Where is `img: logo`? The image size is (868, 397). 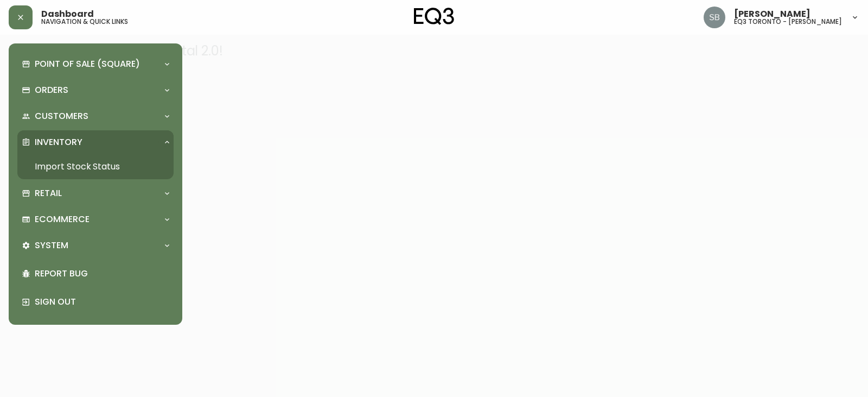
img: logo is located at coordinates (434, 16).